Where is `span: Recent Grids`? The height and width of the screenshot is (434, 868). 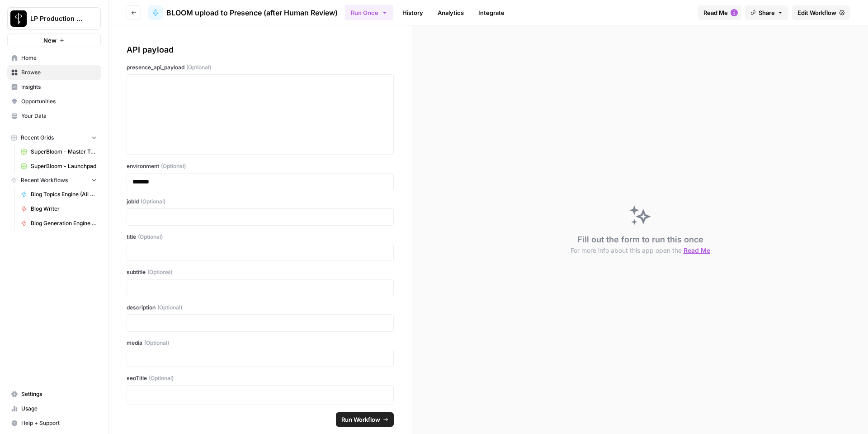 span: Recent Grids is located at coordinates (37, 137).